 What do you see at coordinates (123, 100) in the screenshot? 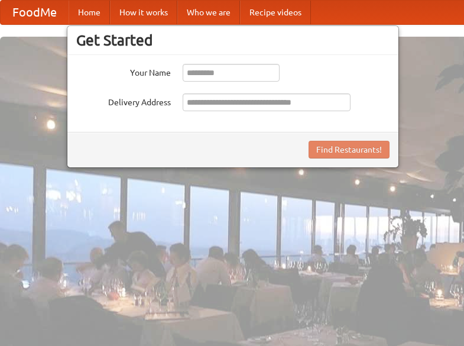
I see `label: Delivery Address` at bounding box center [123, 100].